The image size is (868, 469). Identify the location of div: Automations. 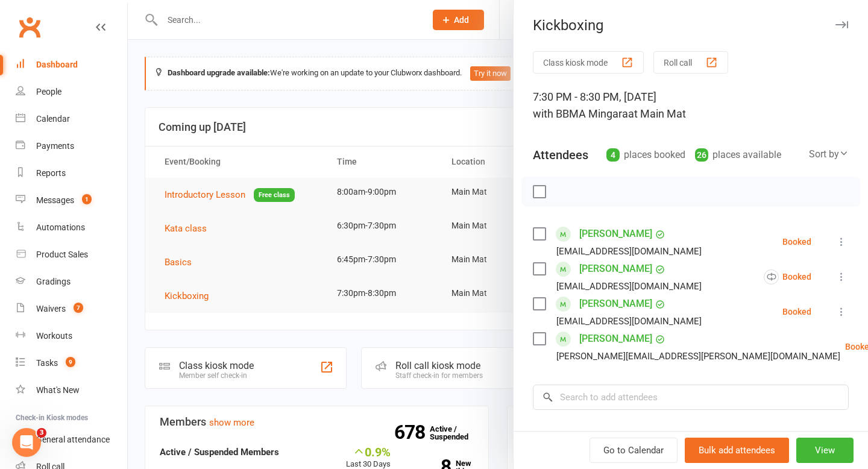
(60, 228).